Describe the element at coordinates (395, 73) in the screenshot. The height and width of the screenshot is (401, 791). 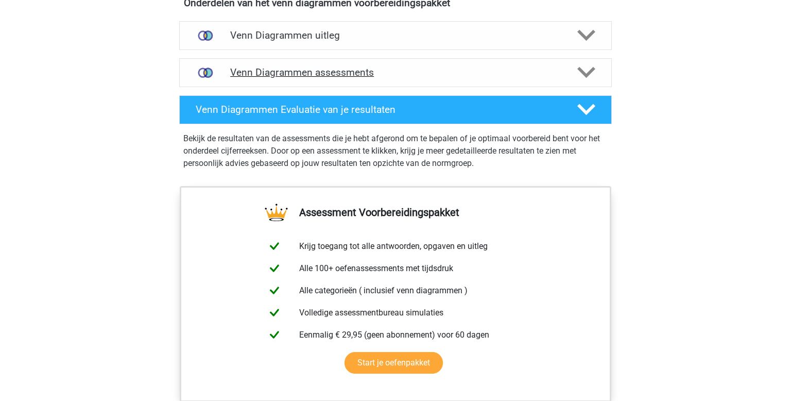
I see `a: assessments Venn Diagrammen assessments` at that location.